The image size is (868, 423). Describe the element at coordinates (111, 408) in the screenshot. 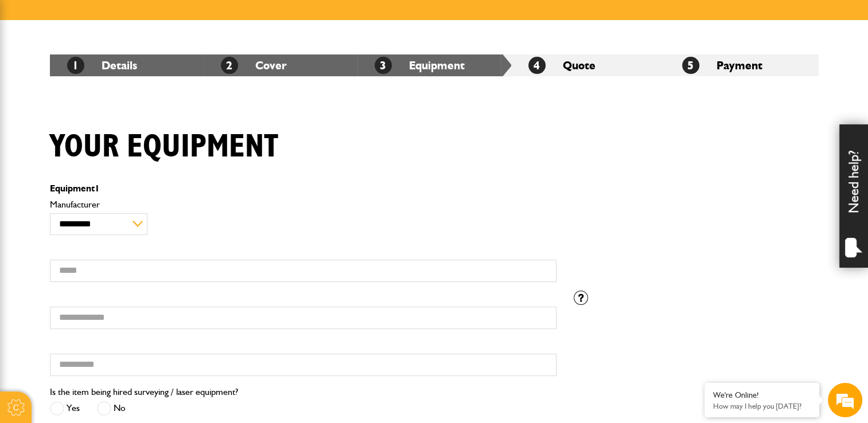

I see `label: No` at that location.